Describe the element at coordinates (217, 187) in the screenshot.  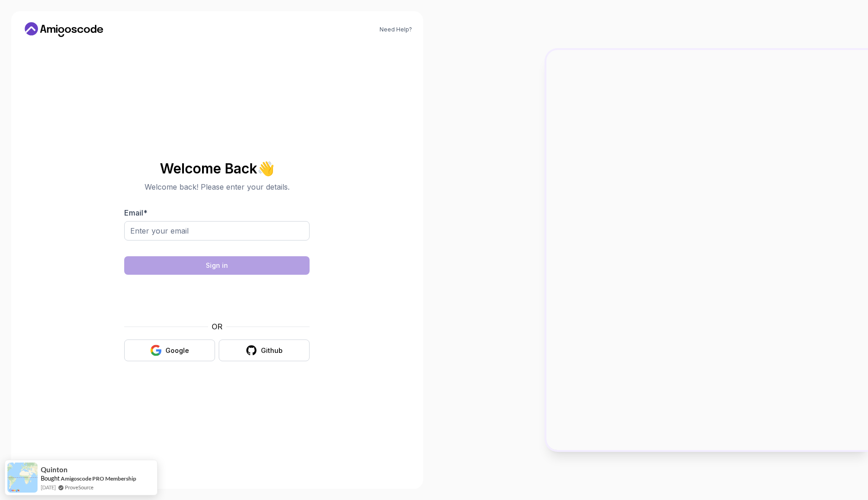
I see `p: Welcome back! Please enter your details.` at that location.